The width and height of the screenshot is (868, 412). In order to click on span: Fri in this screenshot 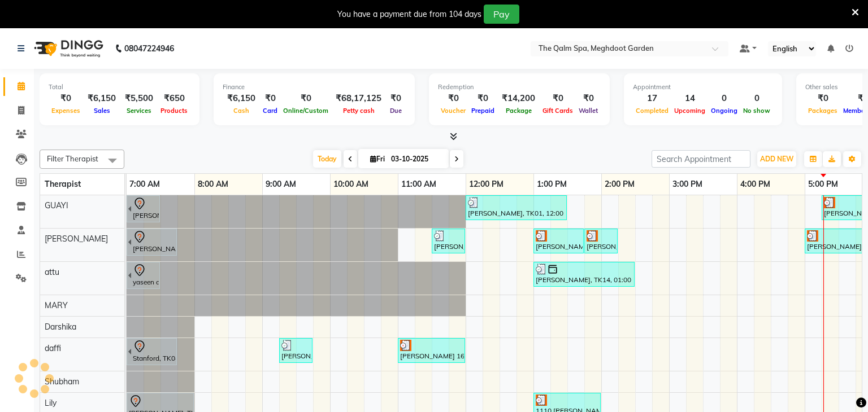, I will do `click(378, 158)`.